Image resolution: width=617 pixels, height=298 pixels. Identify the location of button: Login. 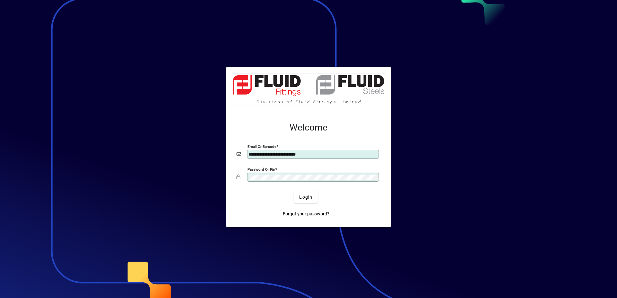
(306, 197).